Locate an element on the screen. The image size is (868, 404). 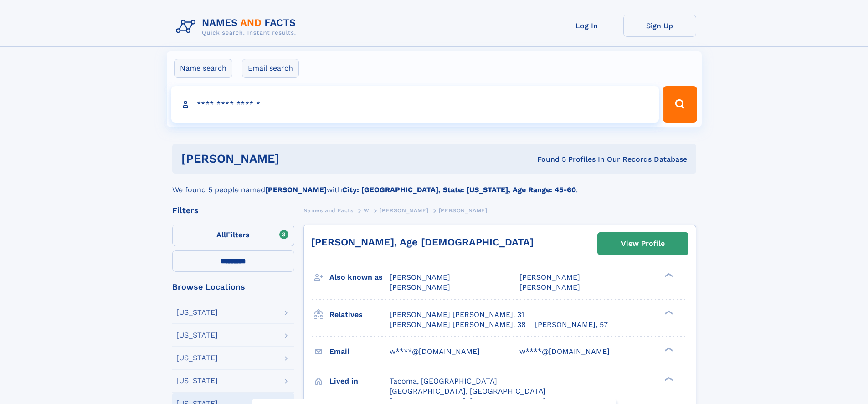
div: We found 5 people named with . is located at coordinates (434, 184).